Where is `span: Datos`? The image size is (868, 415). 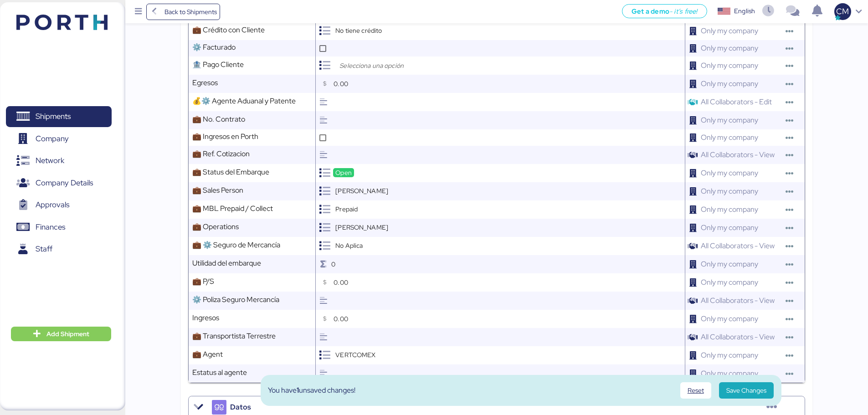
span: Datos is located at coordinates (241, 407).